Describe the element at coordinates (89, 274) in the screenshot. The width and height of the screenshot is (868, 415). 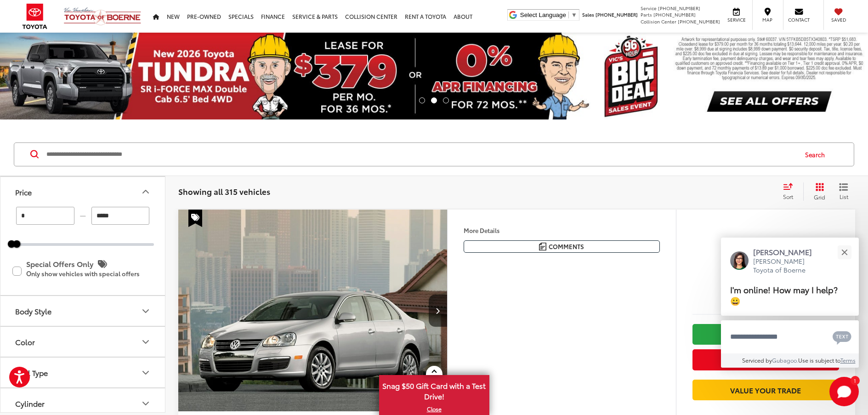
I see `p: Only show vehicles with special offers` at that location.